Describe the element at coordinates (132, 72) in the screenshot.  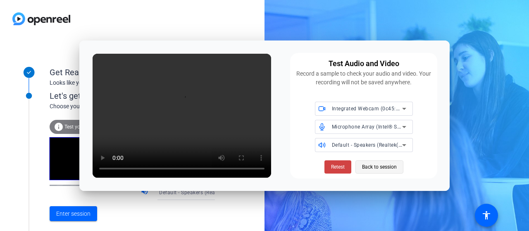
I see `div: Get Ready!` at that location.